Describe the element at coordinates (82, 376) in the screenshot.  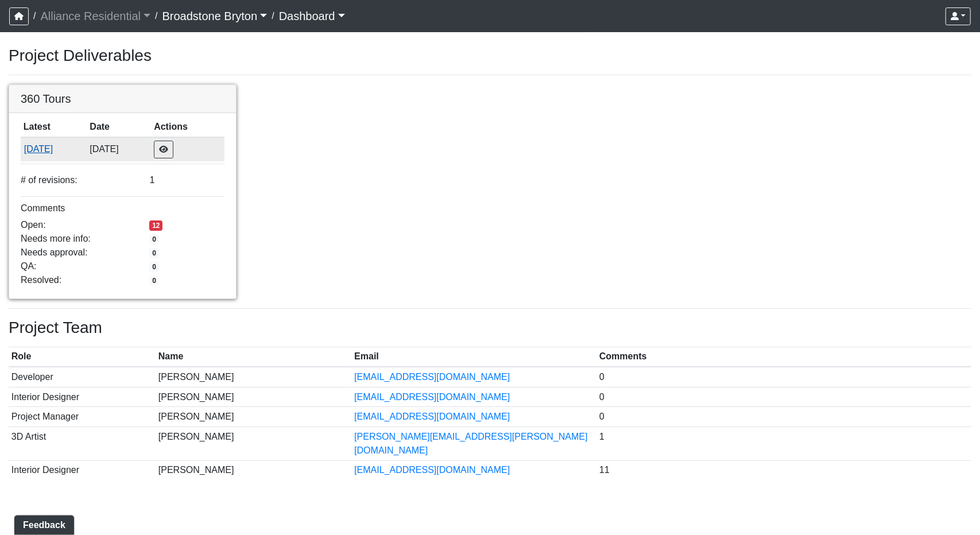
I see `td: Developer` at that location.